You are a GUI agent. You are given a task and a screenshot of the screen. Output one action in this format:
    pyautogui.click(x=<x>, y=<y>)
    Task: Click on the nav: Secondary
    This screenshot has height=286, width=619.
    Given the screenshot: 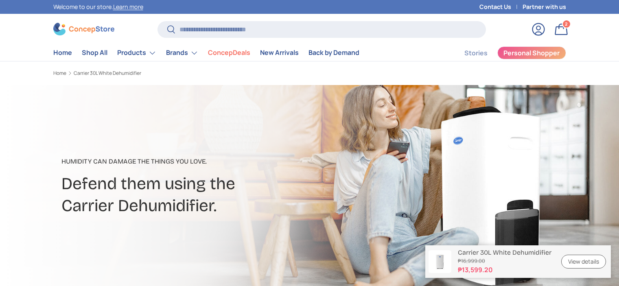 What is the action you would take?
    pyautogui.click(x=505, y=53)
    